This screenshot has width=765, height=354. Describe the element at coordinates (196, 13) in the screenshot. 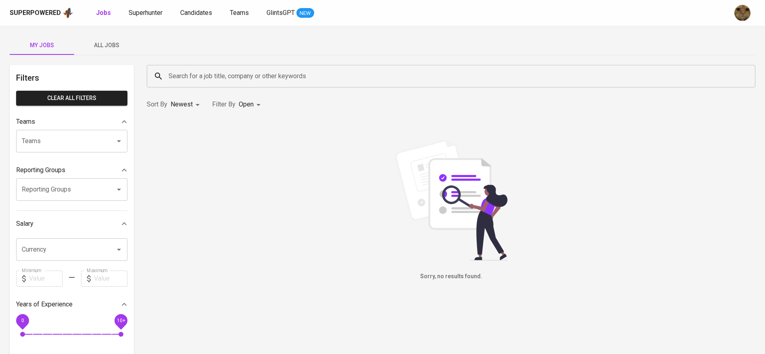

I see `span: Candidates` at that location.